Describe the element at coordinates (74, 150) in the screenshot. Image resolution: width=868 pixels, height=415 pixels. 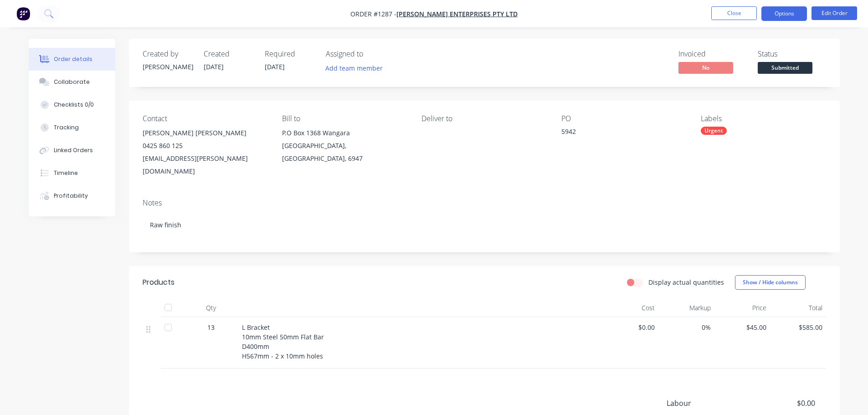
I see `div: Linked Orders` at that location.